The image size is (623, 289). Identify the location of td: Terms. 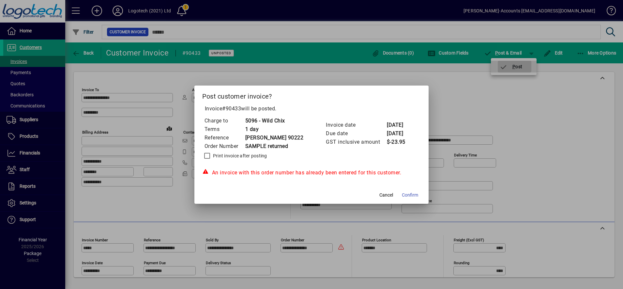
(224, 129).